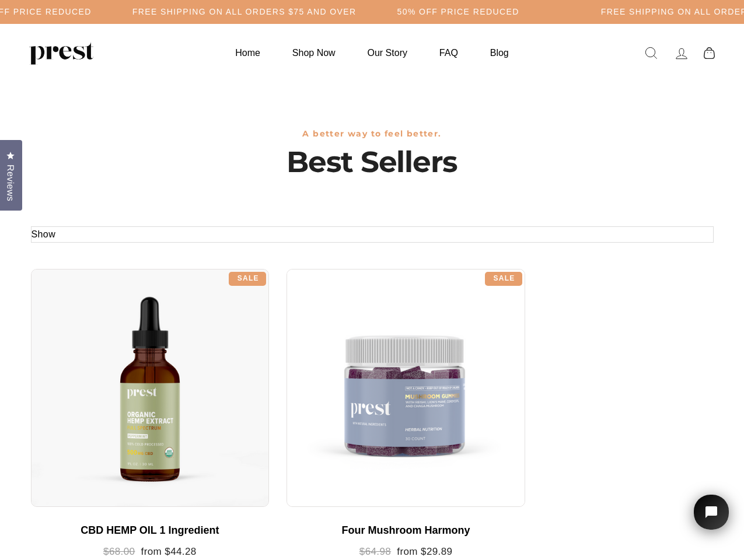  Describe the element at coordinates (405, 552) in the screenshot. I see `div: from $29.89` at that location.